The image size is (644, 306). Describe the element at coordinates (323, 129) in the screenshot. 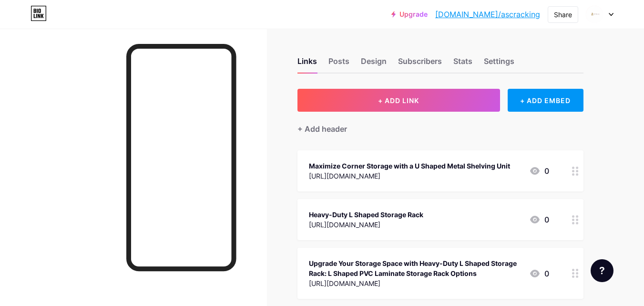

I see `div: + Add header` at that location.